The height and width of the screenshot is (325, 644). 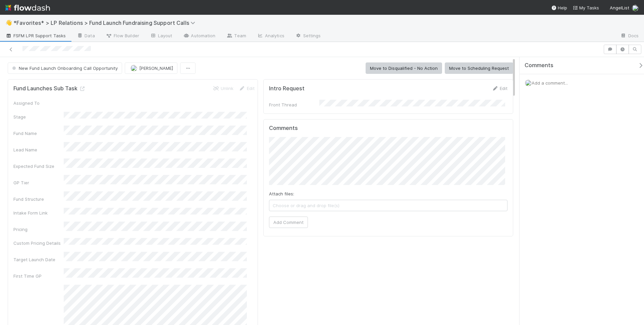 What do you see at coordinates (236, 36) in the screenshot?
I see `a: Team` at bounding box center [236, 36].